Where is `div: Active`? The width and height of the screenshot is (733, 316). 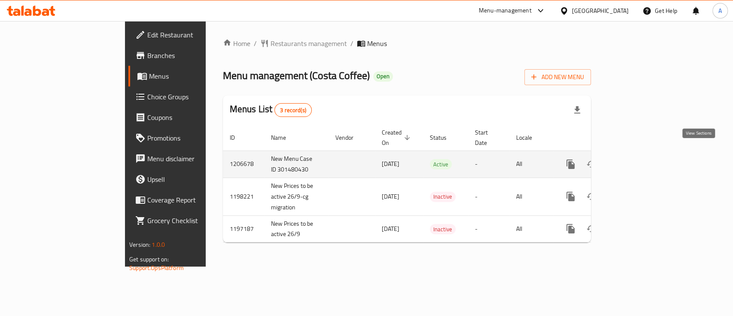 div: Active is located at coordinates (440, 164).